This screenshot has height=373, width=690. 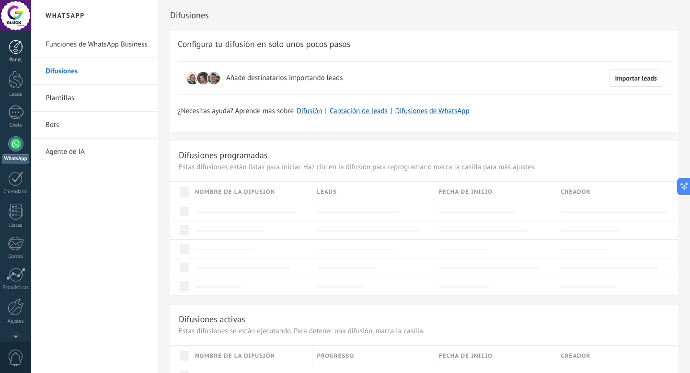 What do you see at coordinates (264, 44) in the screenshot?
I see `span: Configura tu difusión en solo unos pocos pasos` at bounding box center [264, 44].